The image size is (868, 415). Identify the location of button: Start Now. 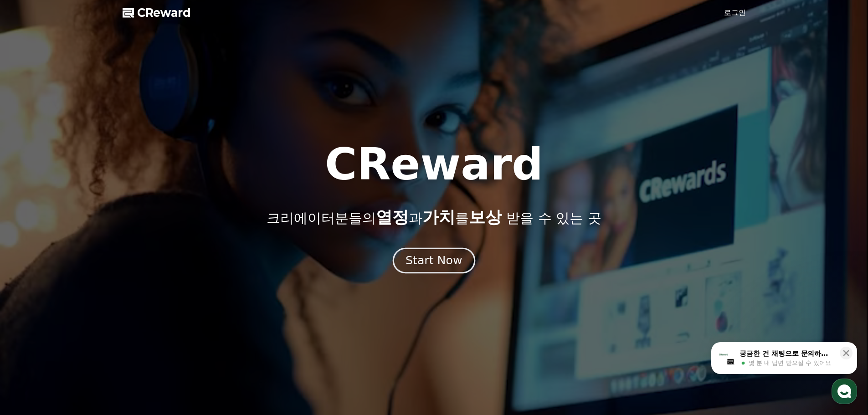
(434, 260).